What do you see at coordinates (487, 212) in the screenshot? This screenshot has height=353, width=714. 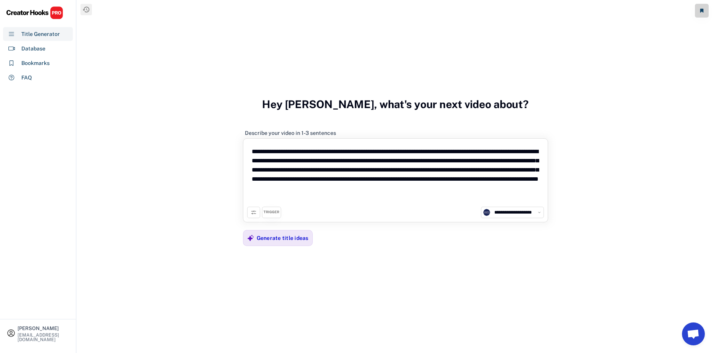 I see `img: channels4_profile.jpg` at bounding box center [487, 212].